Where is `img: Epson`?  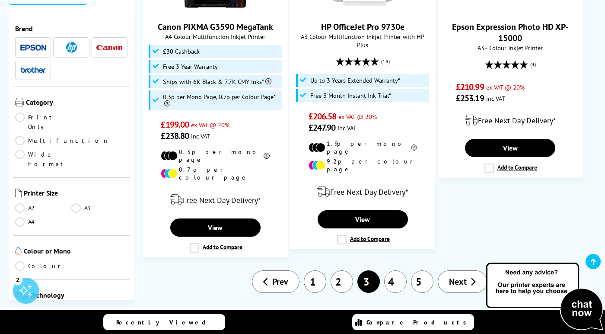
img: Epson is located at coordinates (33, 48).